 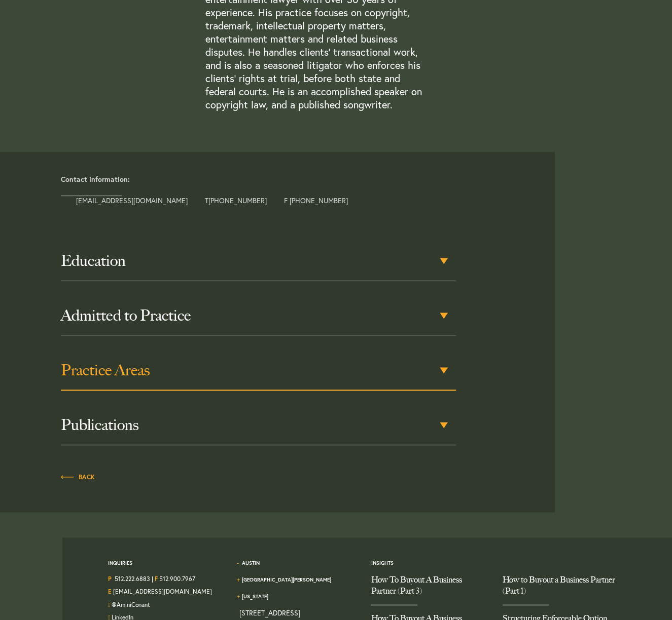 What do you see at coordinates (132, 578) in the screenshot?
I see `a: Call us at 5122226883` at bounding box center [132, 578].